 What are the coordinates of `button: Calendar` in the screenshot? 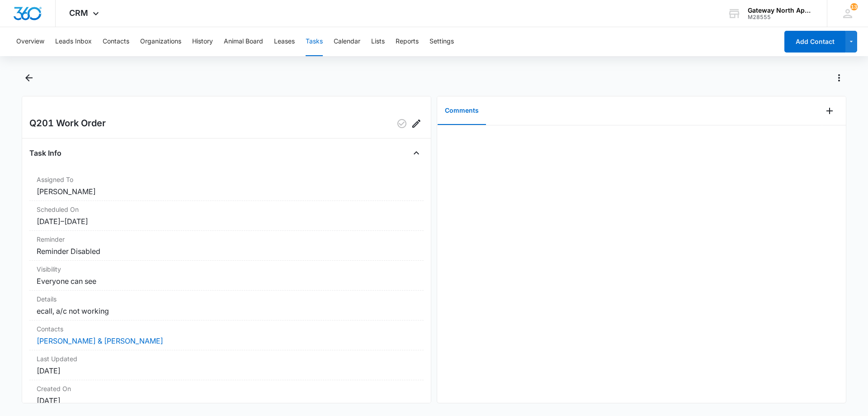 It's located at (346, 42).